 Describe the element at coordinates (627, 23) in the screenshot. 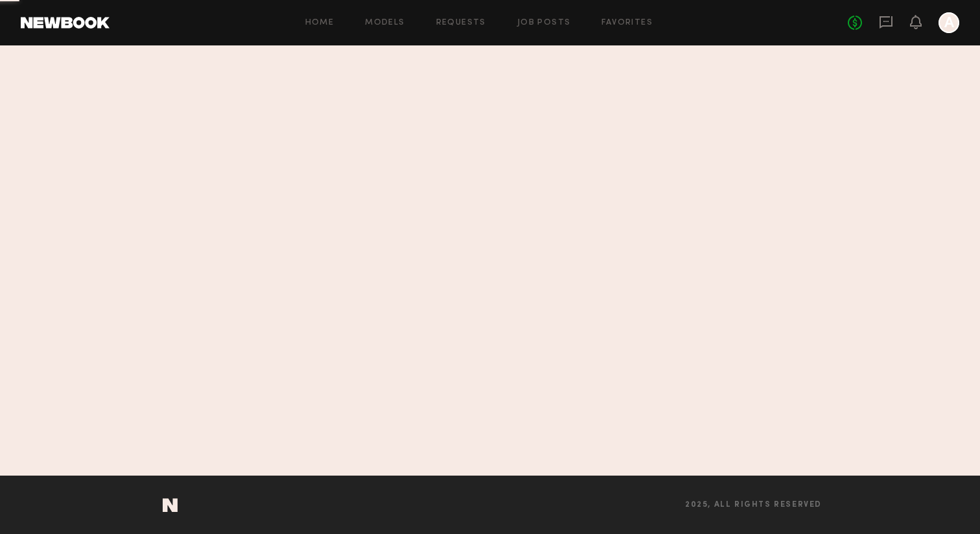

I see `a: Favorites` at that location.